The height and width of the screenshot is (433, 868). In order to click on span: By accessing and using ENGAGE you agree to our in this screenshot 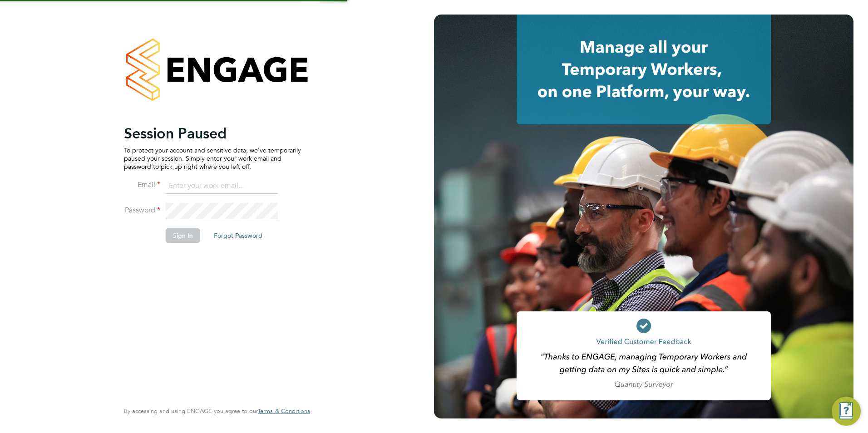, I will do `click(217, 411)`.